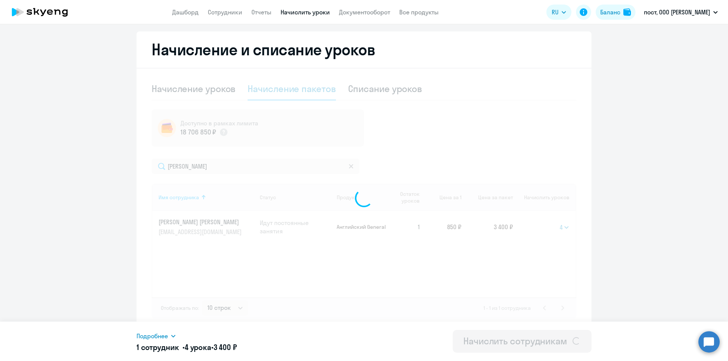  What do you see at coordinates (198, 347) in the screenshot?
I see `span: 4 урока` at bounding box center [198, 347].